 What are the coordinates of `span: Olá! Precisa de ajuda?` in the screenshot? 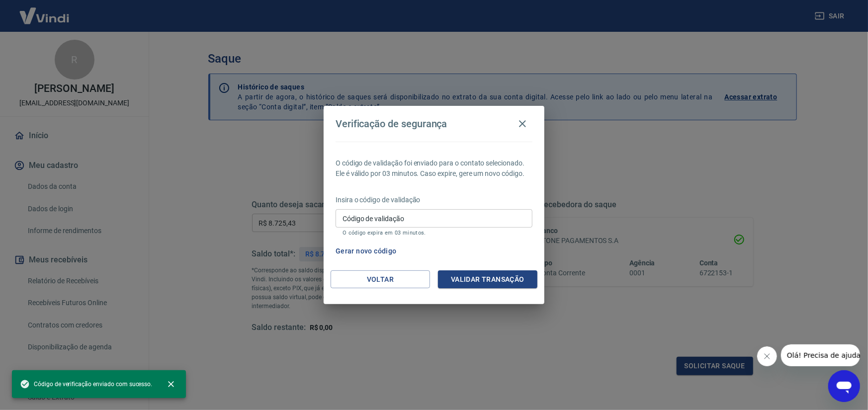 It's located at (44, 11).